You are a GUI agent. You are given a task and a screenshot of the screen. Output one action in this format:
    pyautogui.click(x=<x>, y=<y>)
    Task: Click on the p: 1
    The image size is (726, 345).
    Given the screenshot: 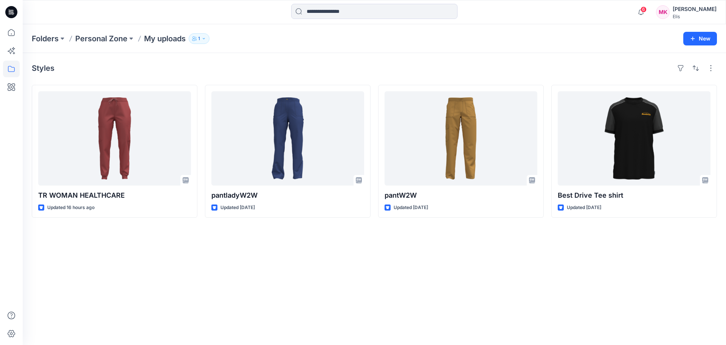 What is the action you would take?
    pyautogui.click(x=199, y=39)
    